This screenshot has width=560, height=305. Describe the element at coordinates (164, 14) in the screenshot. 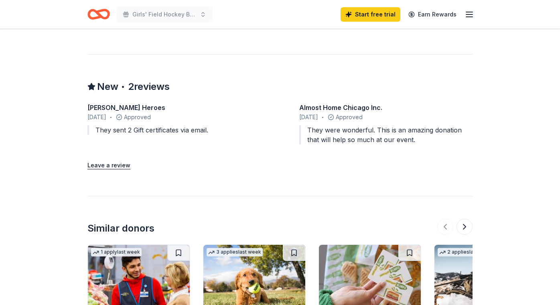

I see `button: Girls' Field Hockey Banquet` at that location.